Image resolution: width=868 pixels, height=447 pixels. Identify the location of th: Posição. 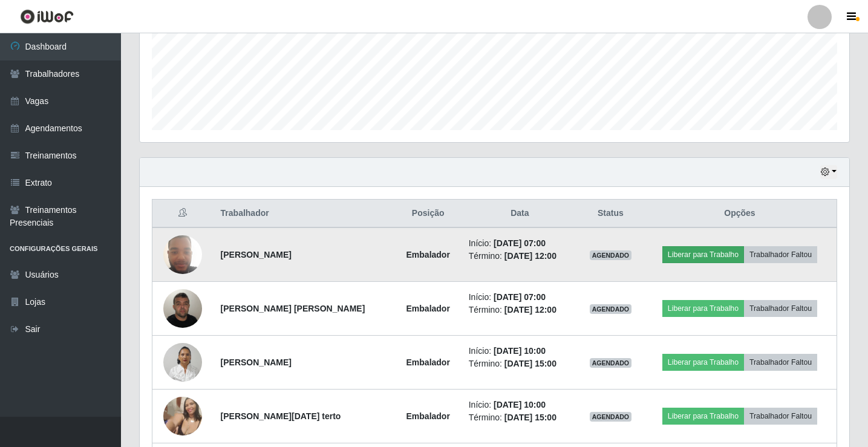
(428, 213).